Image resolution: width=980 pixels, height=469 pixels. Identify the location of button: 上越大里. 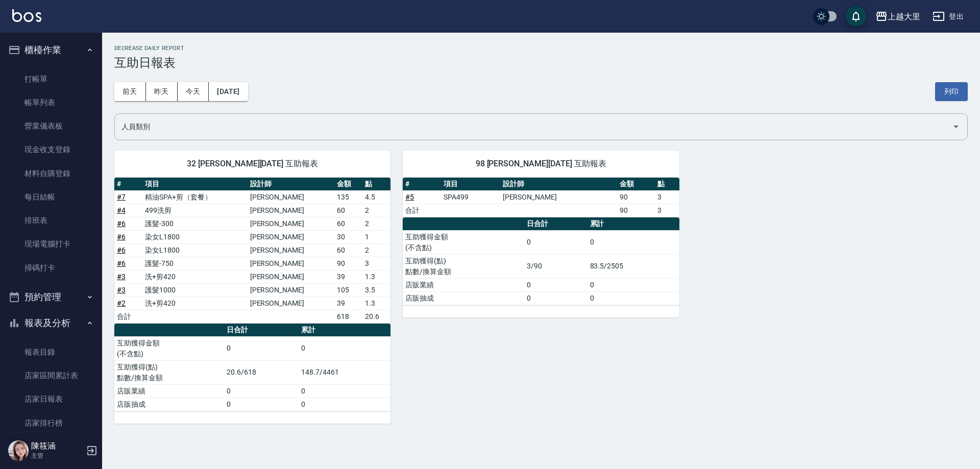
(898, 17).